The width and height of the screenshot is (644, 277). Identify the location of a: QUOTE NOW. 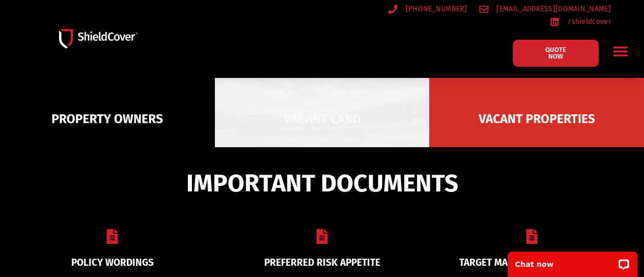
(555, 53).